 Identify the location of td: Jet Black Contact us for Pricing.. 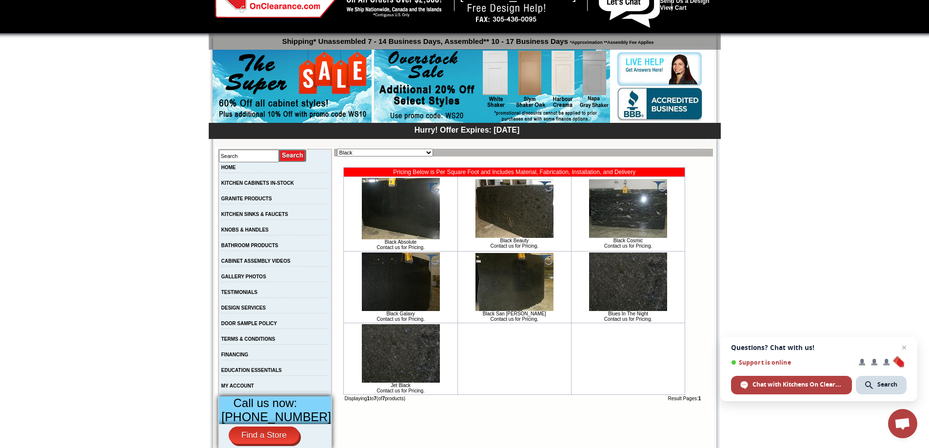
(400, 359).